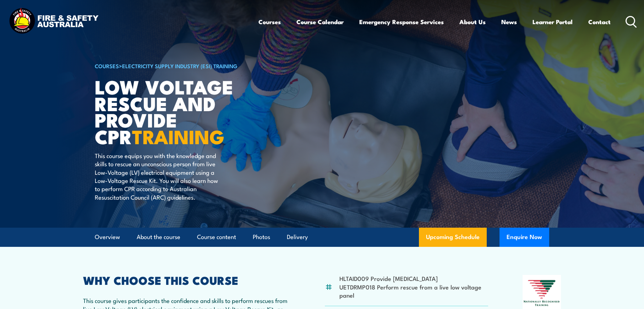  Describe the element at coordinates (509, 21) in the screenshot. I see `a: News` at that location.